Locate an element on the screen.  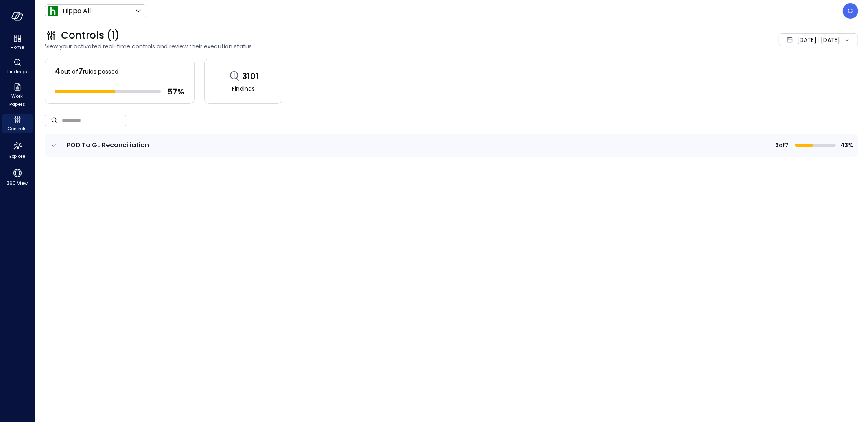
span: POD To GL Reconciliation is located at coordinates (108, 145).